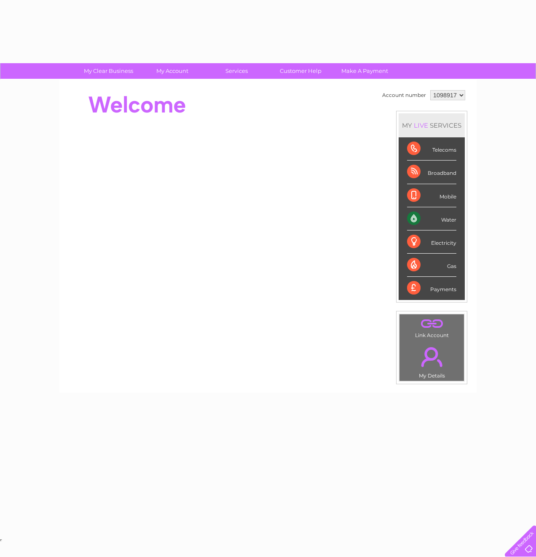 This screenshot has width=536, height=557. I want to click on div: Payments, so click(432, 288).